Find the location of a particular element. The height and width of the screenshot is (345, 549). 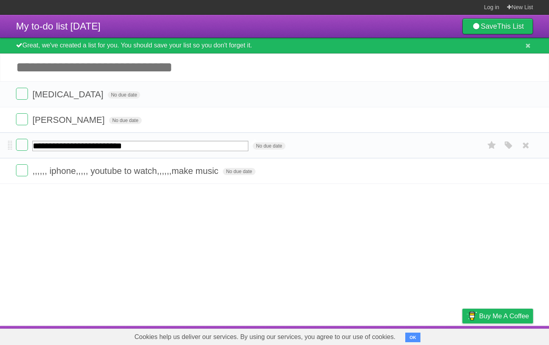

a: Suggest a feature is located at coordinates (508, 336).